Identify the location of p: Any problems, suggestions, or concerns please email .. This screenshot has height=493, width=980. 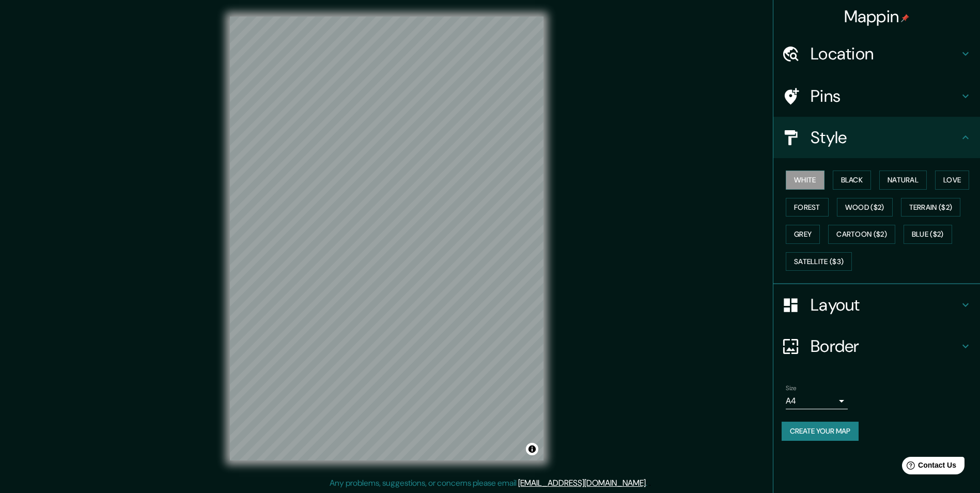
(488, 483).